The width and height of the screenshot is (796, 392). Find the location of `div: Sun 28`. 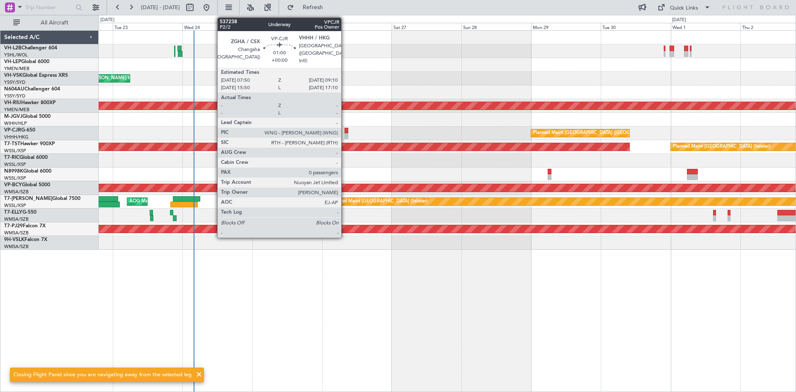

div: Sun 28 is located at coordinates (496, 27).